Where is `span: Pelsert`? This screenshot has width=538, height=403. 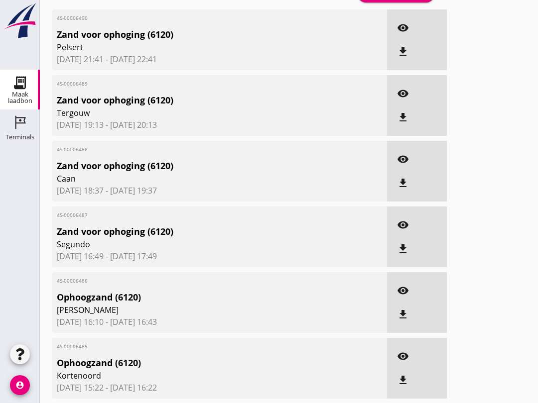 span: Pelsert is located at coordinates (192, 47).